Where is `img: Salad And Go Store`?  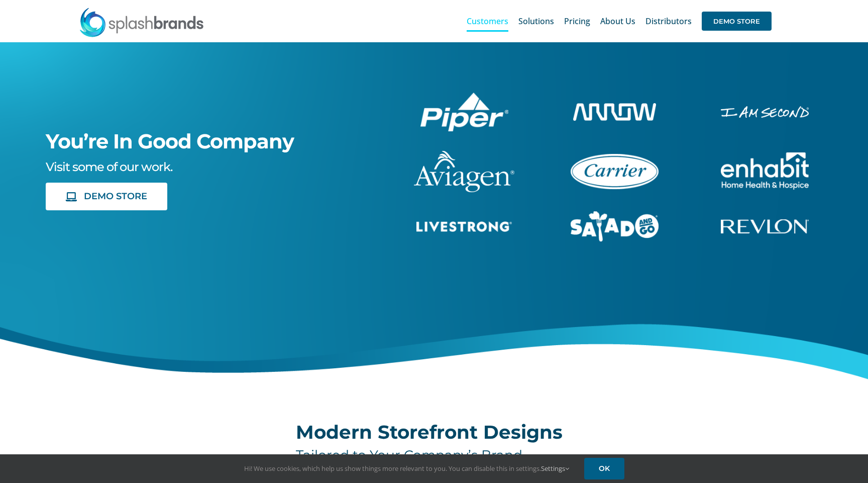
img: Salad And Go Store is located at coordinates (615, 226).